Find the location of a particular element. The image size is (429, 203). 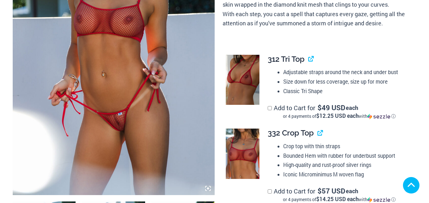

span: 312 Tri Top is located at coordinates (286, 59).